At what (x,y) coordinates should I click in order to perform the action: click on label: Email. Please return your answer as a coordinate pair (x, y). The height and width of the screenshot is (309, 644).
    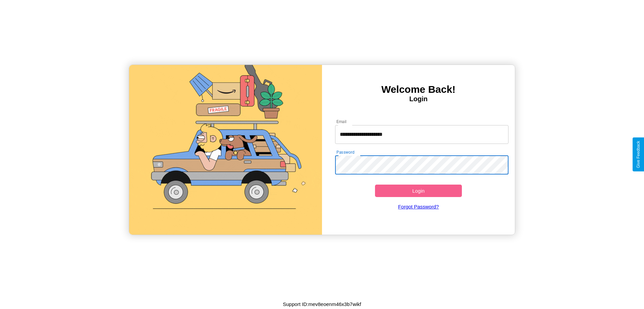
    Looking at the image, I should click on (341, 122).